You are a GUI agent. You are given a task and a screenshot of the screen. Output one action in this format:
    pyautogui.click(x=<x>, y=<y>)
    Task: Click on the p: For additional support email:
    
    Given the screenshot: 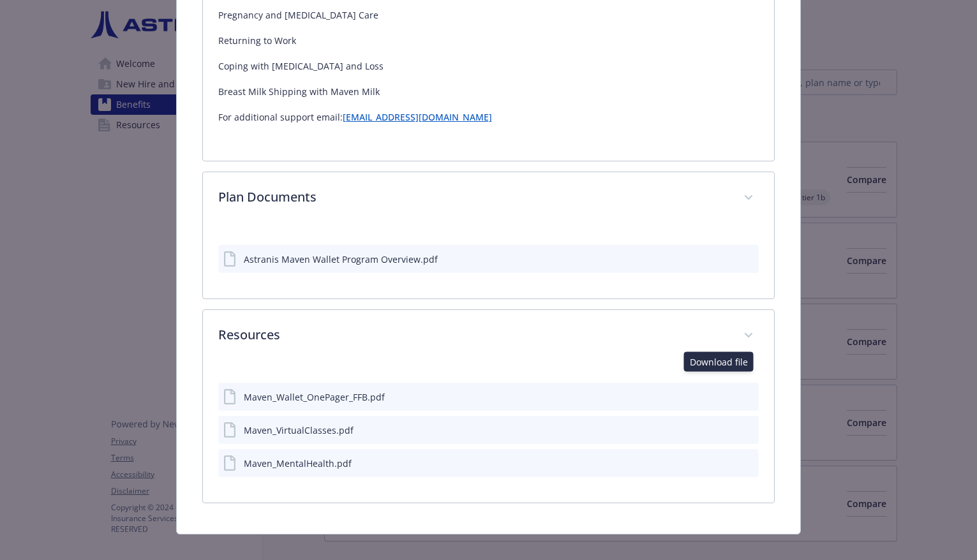 What is the action you would take?
    pyautogui.click(x=489, y=117)
    